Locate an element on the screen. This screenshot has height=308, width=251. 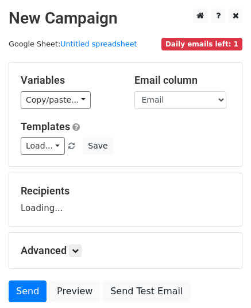
a: Send Test Email is located at coordinates (146, 292).